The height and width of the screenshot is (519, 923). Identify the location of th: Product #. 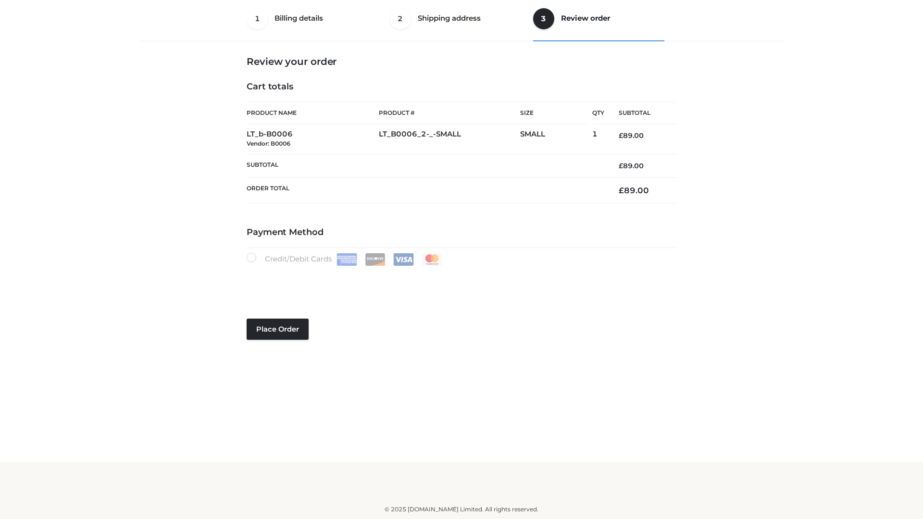
(449, 113).